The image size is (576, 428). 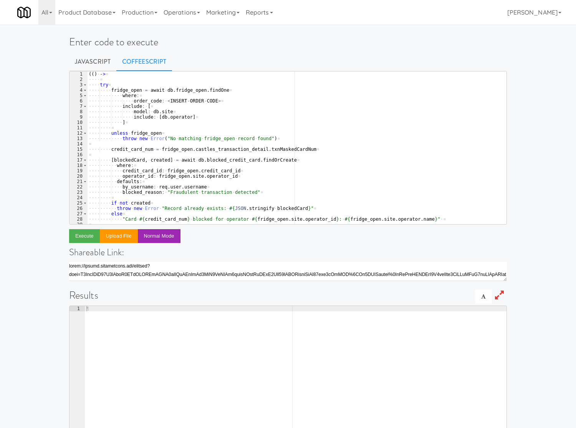 What do you see at coordinates (78, 101) in the screenshot?
I see `div: 6` at bounding box center [78, 101].